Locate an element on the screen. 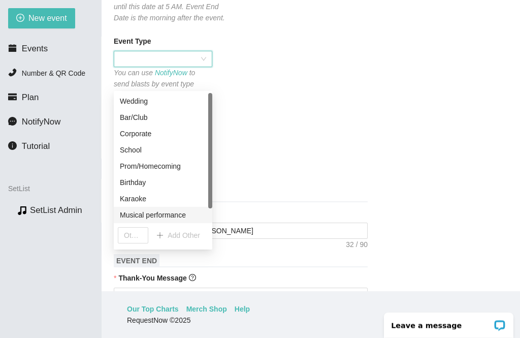  span: info-circle is located at coordinates (12, 145).